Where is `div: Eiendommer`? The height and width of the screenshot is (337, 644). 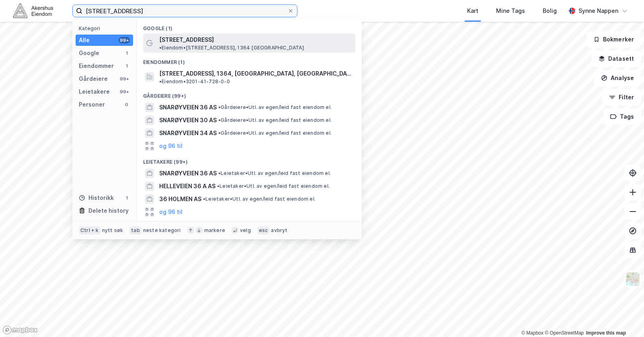 div: Eiendommer is located at coordinates (96, 66).